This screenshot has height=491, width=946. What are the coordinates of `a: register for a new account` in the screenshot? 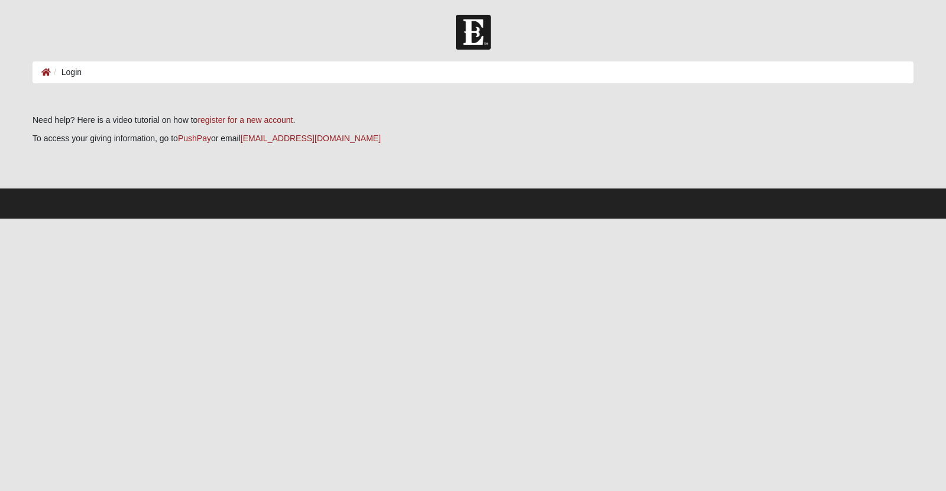 It's located at (245, 120).